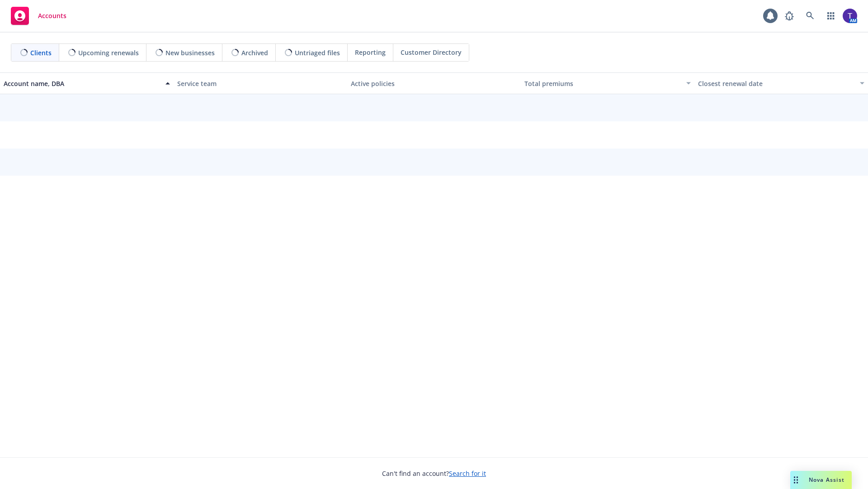 The height and width of the screenshot is (489, 868). Describe the element at coordinates (608, 83) in the screenshot. I see `button: Total premiums` at that location.